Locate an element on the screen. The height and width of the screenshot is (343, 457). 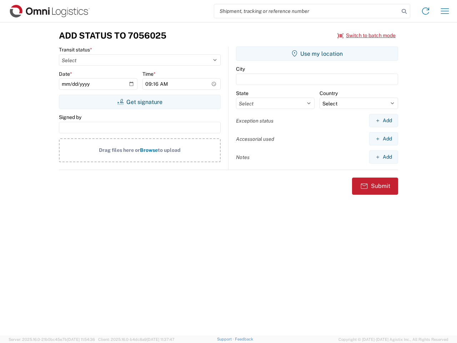
label: Exception status is located at coordinates (255, 121).